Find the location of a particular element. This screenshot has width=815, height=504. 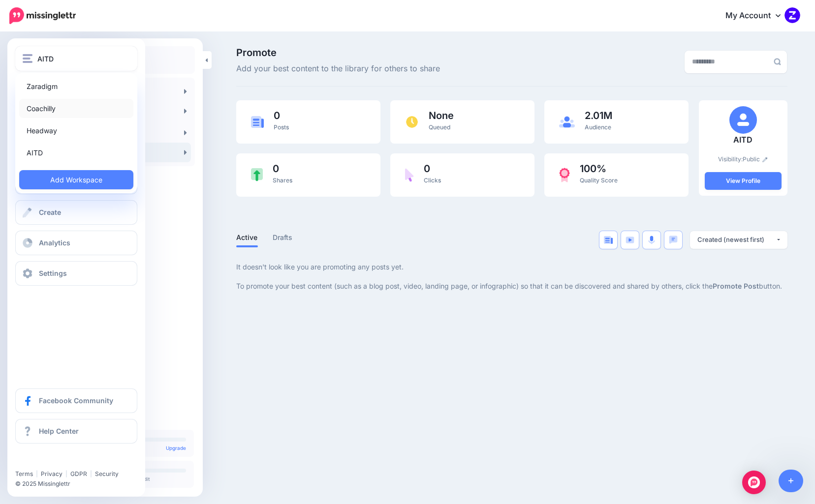

button: AITD is located at coordinates (77, 58).